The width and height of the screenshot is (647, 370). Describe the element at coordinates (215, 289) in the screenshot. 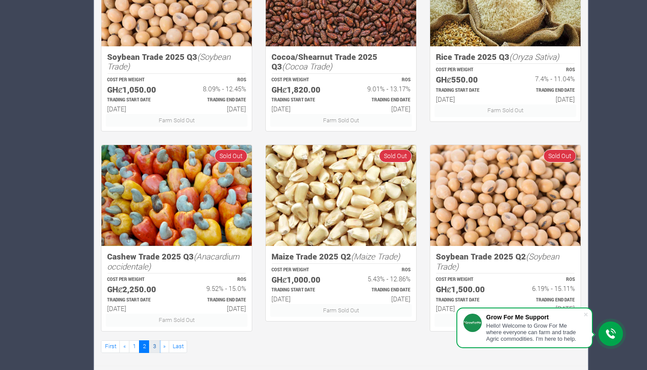

I see `h6: 9.52% - 15.0%` at that location.